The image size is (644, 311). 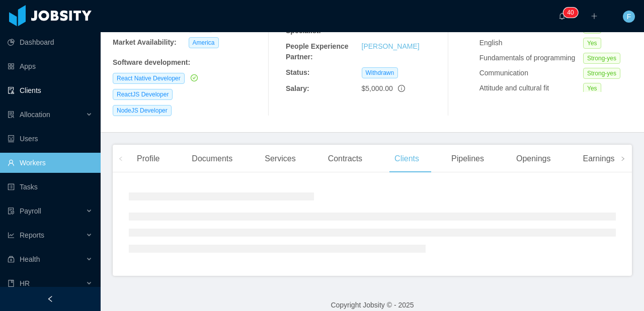 I want to click on div: Clients, so click(x=406, y=159).